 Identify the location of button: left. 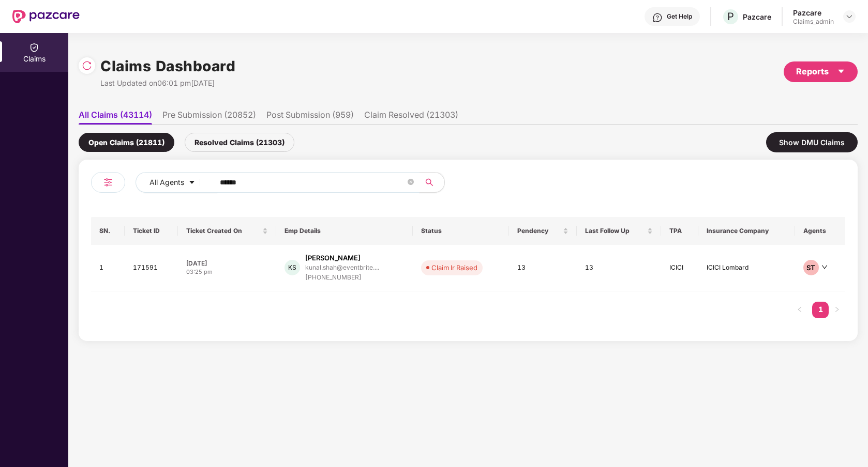
(799, 310).